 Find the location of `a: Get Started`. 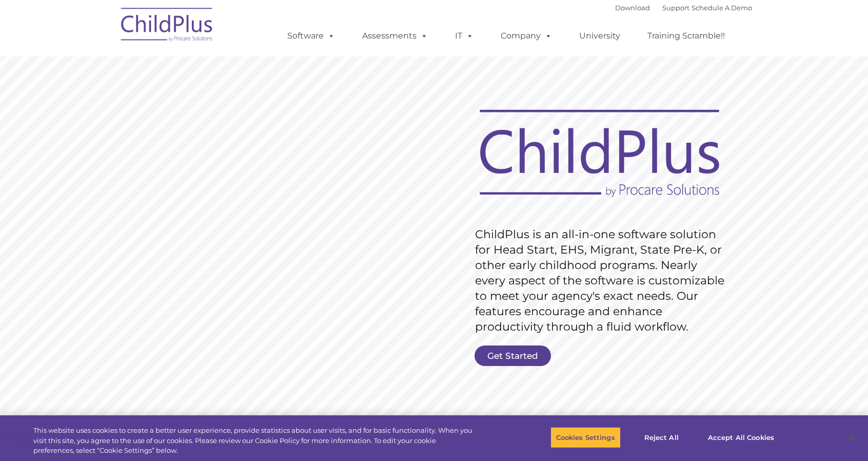

a: Get Started is located at coordinates (512, 356).